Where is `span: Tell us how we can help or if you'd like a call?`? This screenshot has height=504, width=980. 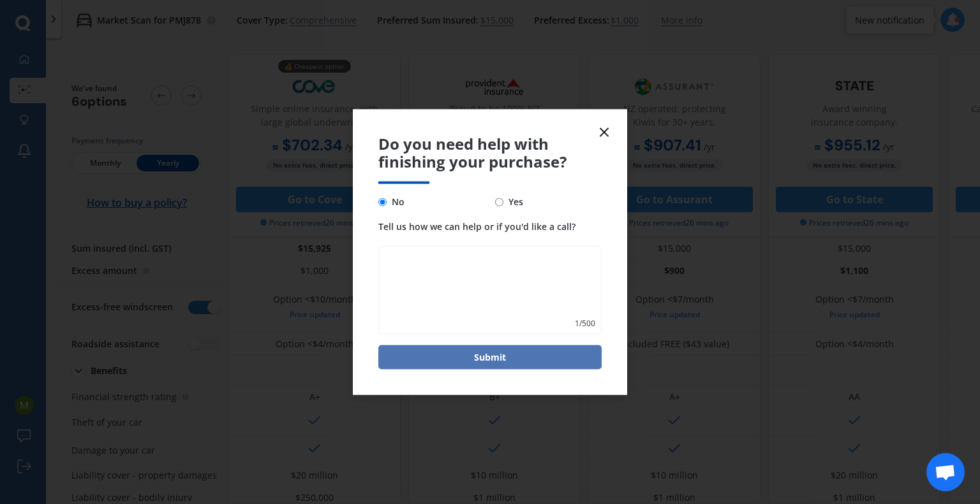
span: Tell us how we can help or if you'd like a call? is located at coordinates (477, 226).